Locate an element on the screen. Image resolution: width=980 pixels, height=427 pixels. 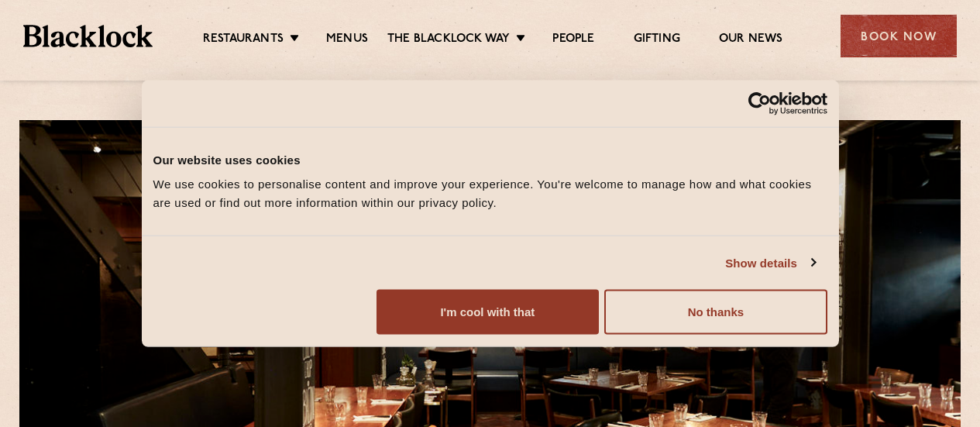
a: Show details is located at coordinates (770, 262).